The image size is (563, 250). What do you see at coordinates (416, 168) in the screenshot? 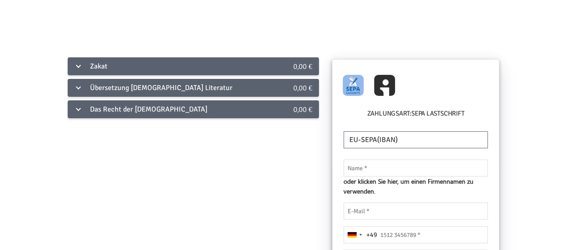
I see `input: Name *` at bounding box center [416, 168].